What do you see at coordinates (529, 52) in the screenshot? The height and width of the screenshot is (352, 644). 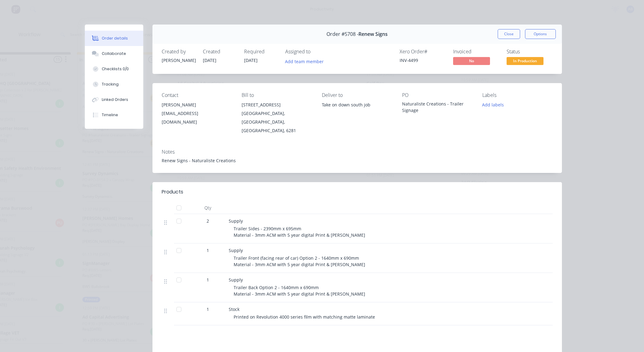 I see `div: Status` at bounding box center [529, 52].